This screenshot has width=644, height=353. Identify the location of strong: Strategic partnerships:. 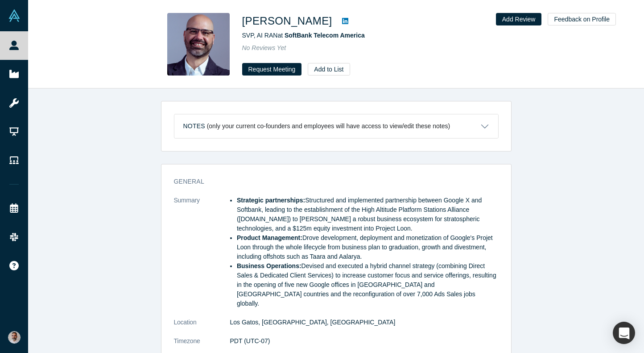
(271, 200).